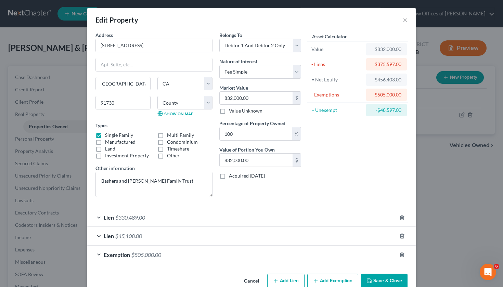 The height and width of the screenshot is (287, 503). What do you see at coordinates (119, 135) in the screenshot?
I see `label: Single Family` at bounding box center [119, 135].